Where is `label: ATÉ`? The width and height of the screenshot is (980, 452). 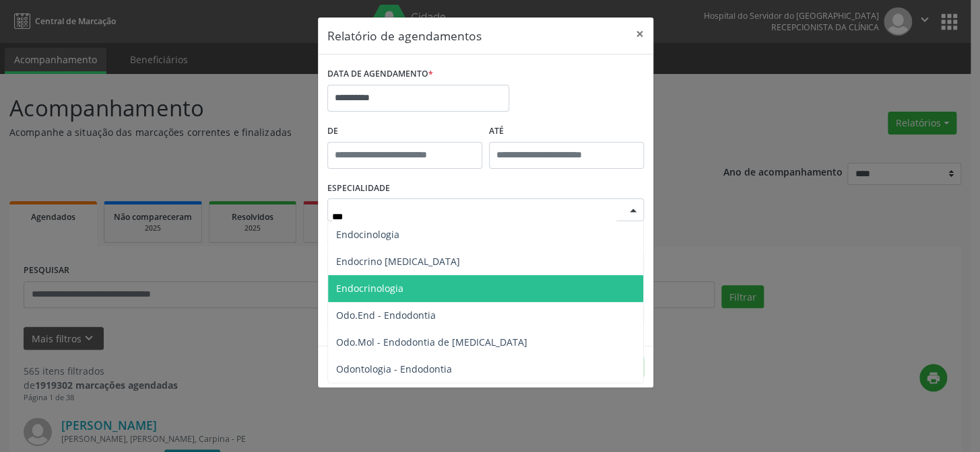
label: ATÉ is located at coordinates (567, 131).